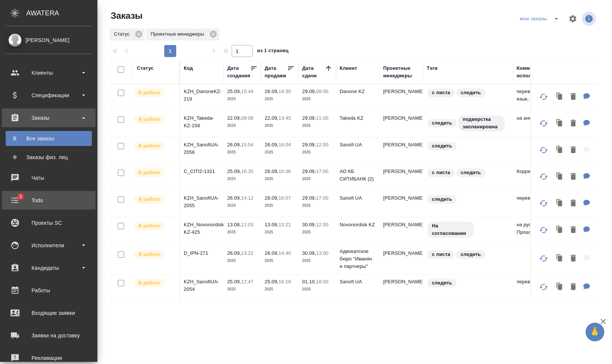 The image size is (612, 364). Describe the element at coordinates (587, 230) in the screenshot. I see `button: Для ПМ: на русский и узбекский языки Прошу учесть несколько моментов: Не нужно переводить первую ...` at that location.